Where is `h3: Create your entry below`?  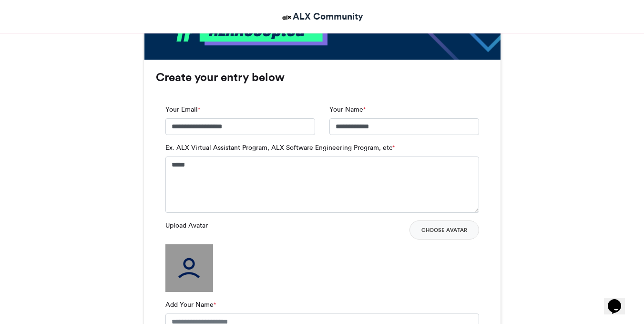 h3: Create your entry below is located at coordinates (322, 77).